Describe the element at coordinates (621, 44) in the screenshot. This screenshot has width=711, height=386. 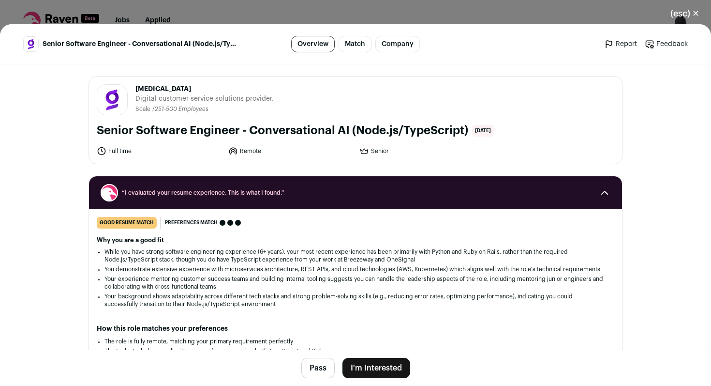
I see `a: Report` at that location.